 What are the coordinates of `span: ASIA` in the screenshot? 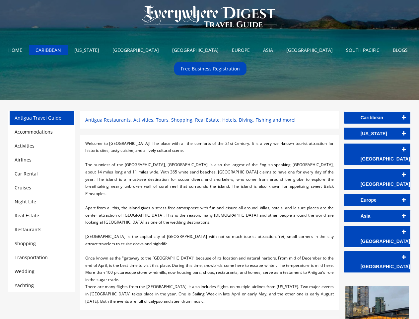 It's located at (268, 50).